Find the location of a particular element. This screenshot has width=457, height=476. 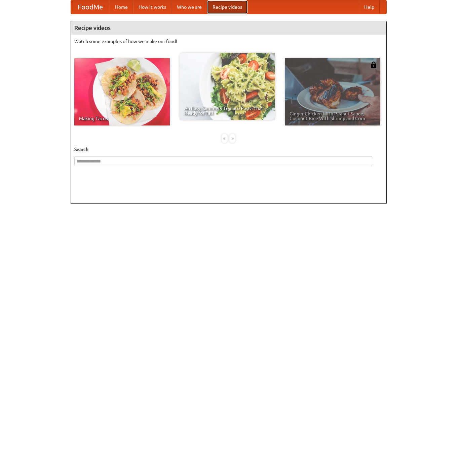

span: Making Tacos is located at coordinates (122, 119).